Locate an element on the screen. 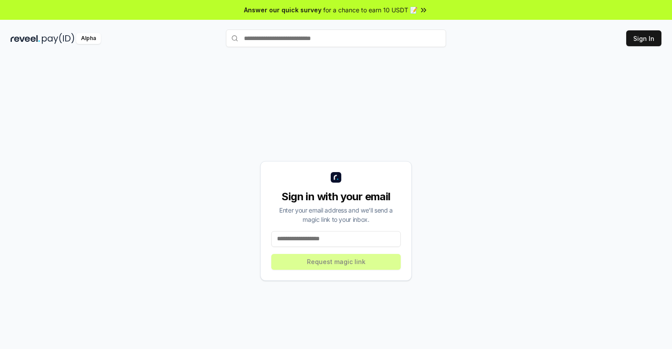 The height and width of the screenshot is (349, 672). div: Enter your email address and we’ll send a magic link to your inbox. is located at coordinates (336, 215).